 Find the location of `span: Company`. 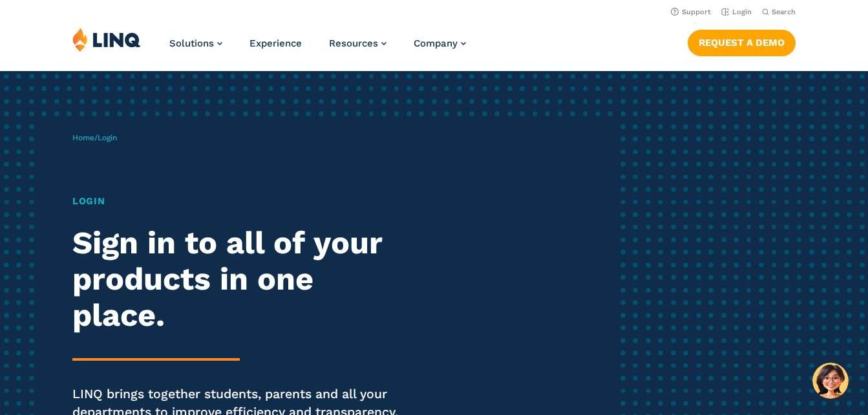

span: Company is located at coordinates (436, 43).